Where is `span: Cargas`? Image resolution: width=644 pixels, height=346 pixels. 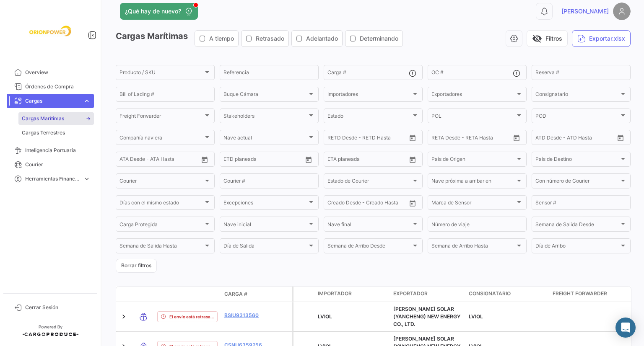
span: Cargas is located at coordinates (52, 101).